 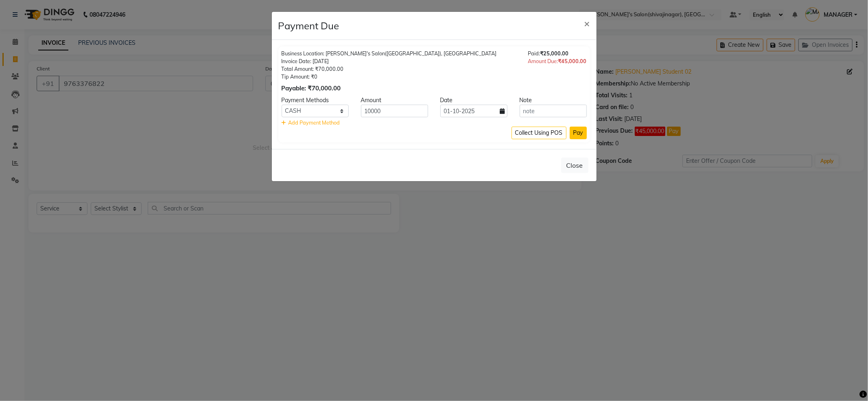 What do you see at coordinates (558, 61) in the screenshot?
I see `div: Amount Due:` at bounding box center [558, 61].